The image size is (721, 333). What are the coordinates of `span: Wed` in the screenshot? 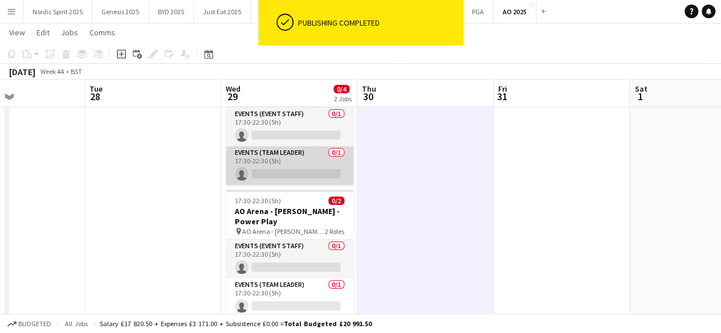 It's located at (233, 89).